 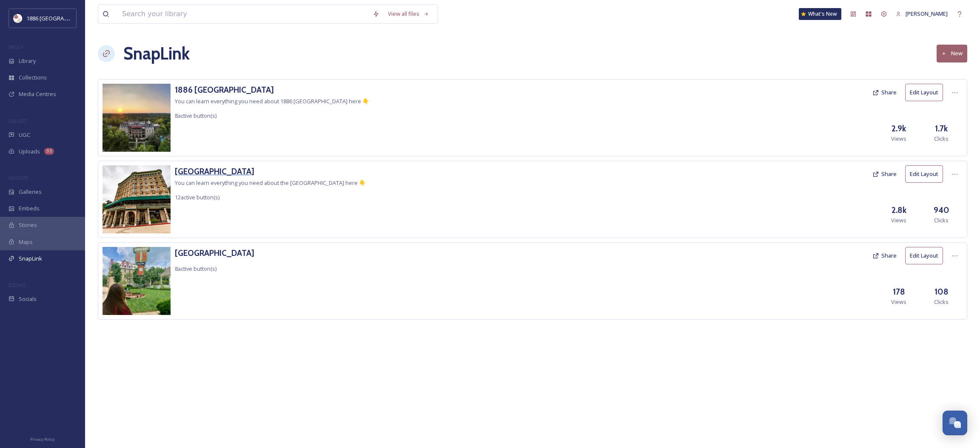 What do you see at coordinates (408, 14) in the screenshot?
I see `div: View all files` at bounding box center [408, 14].